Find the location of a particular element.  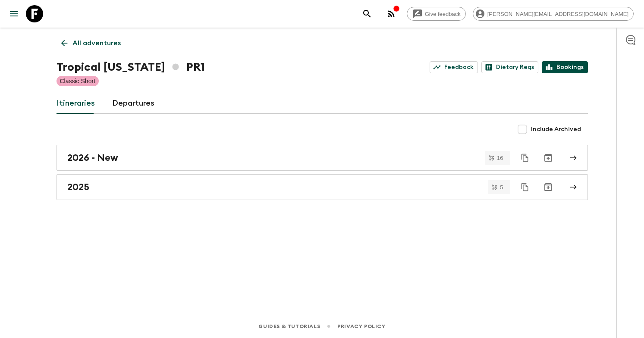

h2: 2025 is located at coordinates (78, 187).